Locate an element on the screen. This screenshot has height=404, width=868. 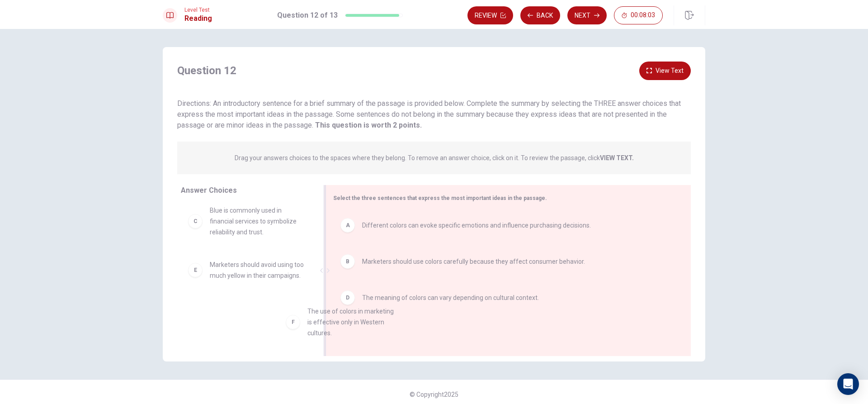
span: 00:08:03 is located at coordinates (643, 15).